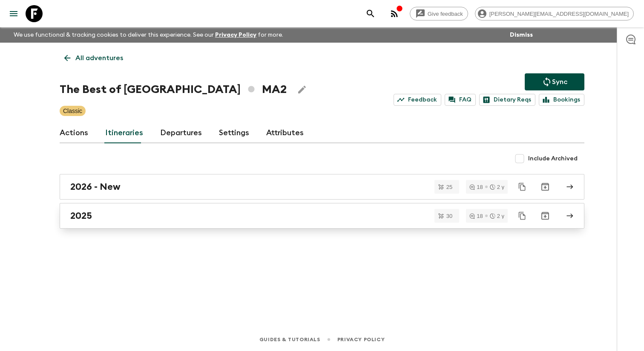 This screenshot has width=644, height=351. What do you see at coordinates (322, 216) in the screenshot?
I see `a: 2025` at bounding box center [322, 216].